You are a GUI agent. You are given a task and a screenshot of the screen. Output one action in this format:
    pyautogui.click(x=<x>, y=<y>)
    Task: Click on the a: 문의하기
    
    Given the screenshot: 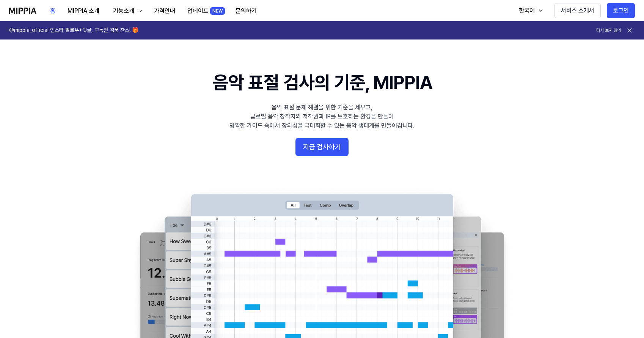 What is the action you would take?
    pyautogui.click(x=246, y=11)
    